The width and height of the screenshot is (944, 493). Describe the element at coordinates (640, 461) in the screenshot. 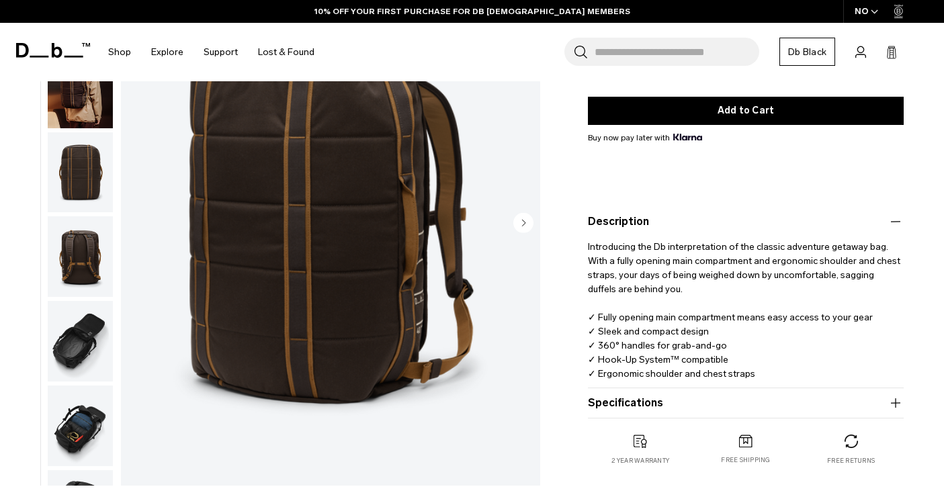

I see `p: 2 year warranty` at that location.